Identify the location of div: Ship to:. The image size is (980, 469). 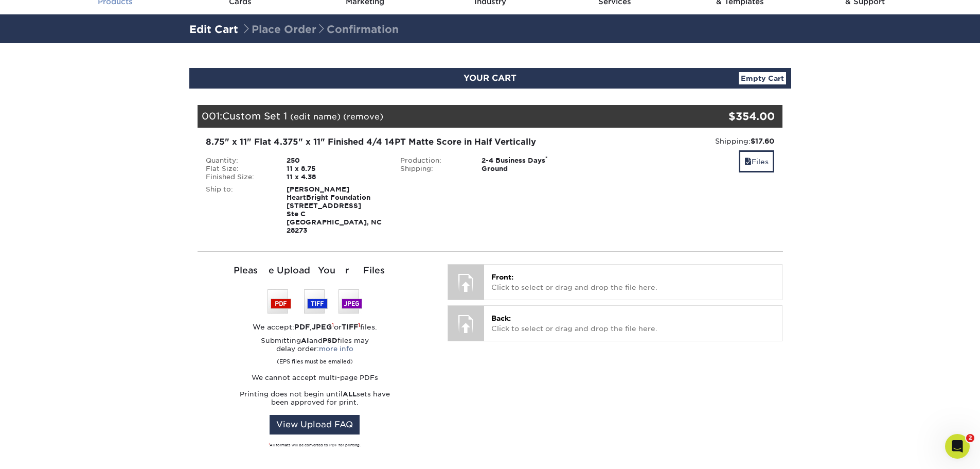
(239, 210).